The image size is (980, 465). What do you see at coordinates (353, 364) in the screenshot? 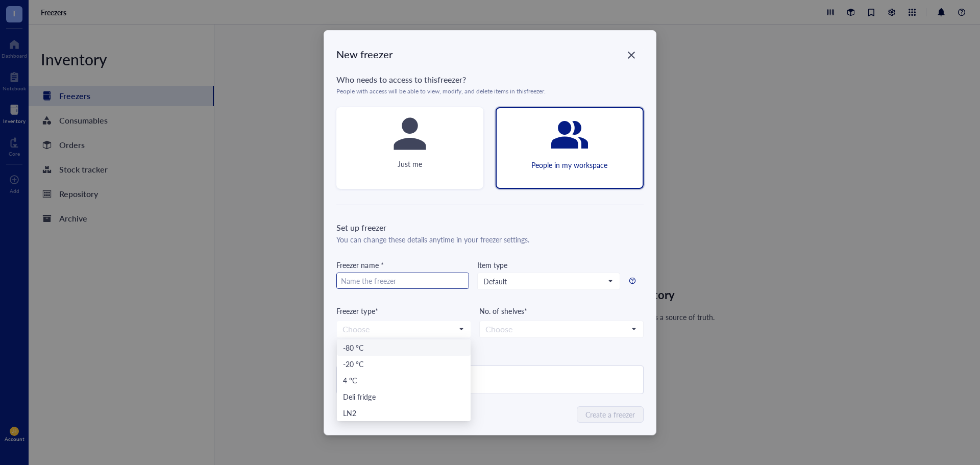
I see `div: -20 °C` at bounding box center [353, 364].